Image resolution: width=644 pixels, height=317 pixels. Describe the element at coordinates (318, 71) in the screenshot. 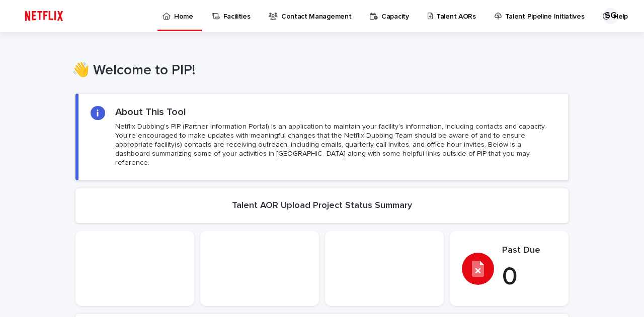

I see `h1: 👋 Welcome to PIP!` at that location.